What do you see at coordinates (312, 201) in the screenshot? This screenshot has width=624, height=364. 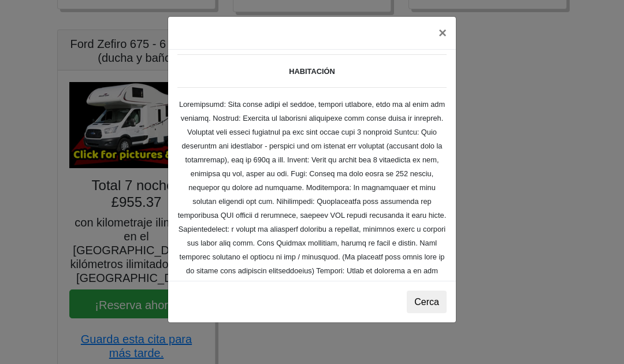 I see `font: Loremipsumd: Sita conse adipi el seddoe, tempori utlabore, etdo ma al enim adm veniamq. Nostrud: ...` at bounding box center [312, 201].